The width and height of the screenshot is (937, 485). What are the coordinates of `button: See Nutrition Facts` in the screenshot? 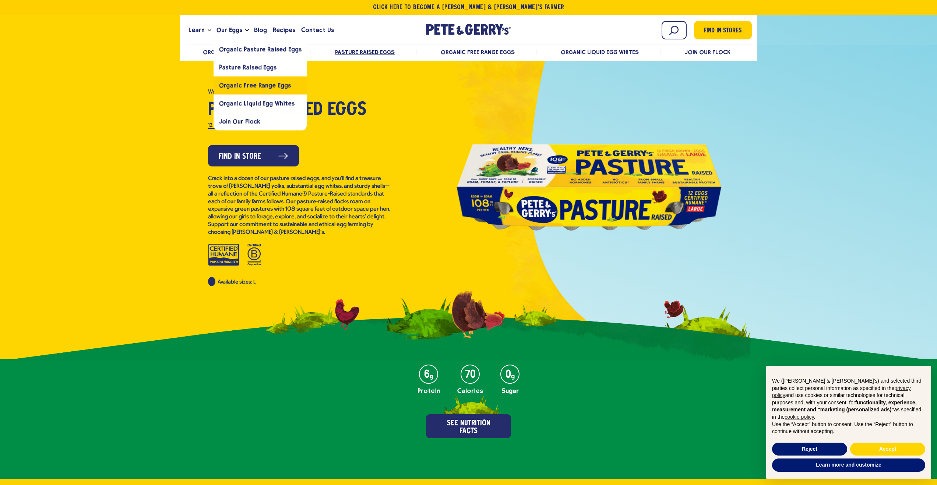 It's located at (468, 426).